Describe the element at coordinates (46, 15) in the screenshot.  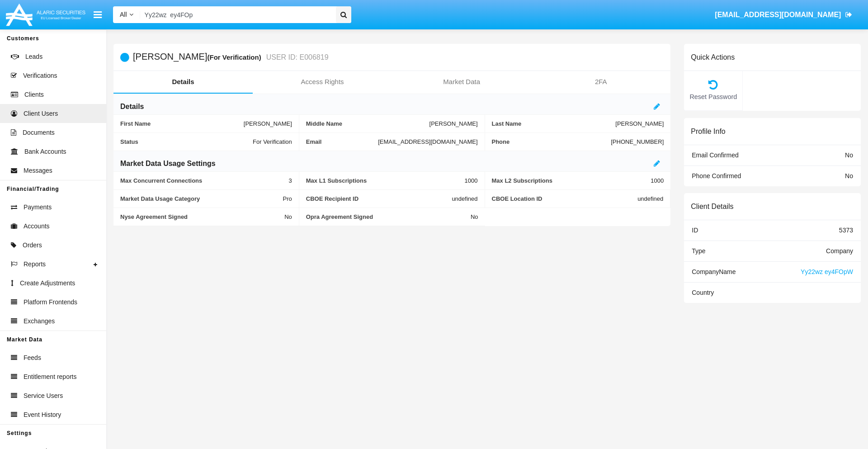
I see `img: Logo image` at that location.